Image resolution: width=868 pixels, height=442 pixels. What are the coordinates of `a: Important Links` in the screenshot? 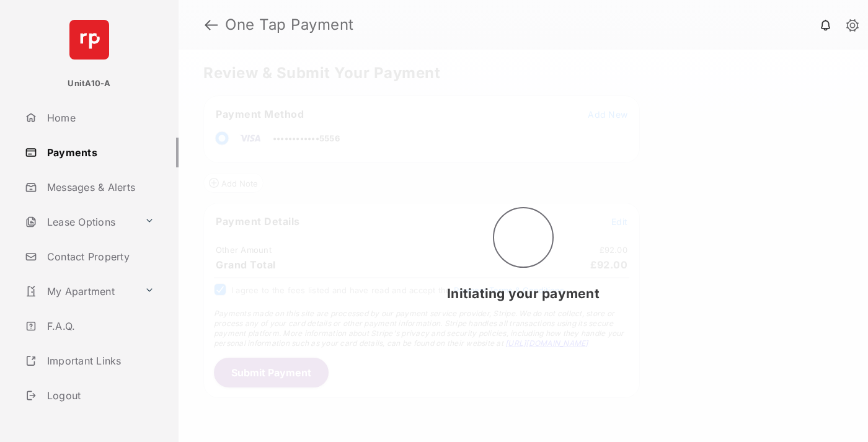 It's located at (89, 361).